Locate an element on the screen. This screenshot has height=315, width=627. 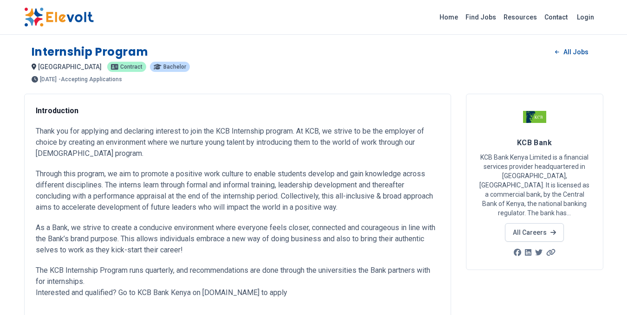
a: All Jobs is located at coordinates (571, 52).